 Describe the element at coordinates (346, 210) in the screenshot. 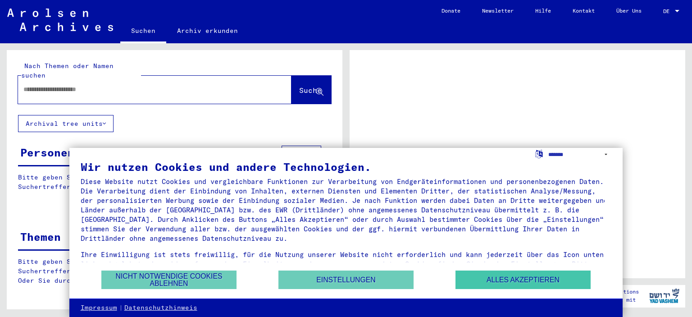

I see `div: Diese Website nutzt Cookies und vergleichbare Funktionen zur Verarbeitung von Endgeräteinformatio...` at that location.